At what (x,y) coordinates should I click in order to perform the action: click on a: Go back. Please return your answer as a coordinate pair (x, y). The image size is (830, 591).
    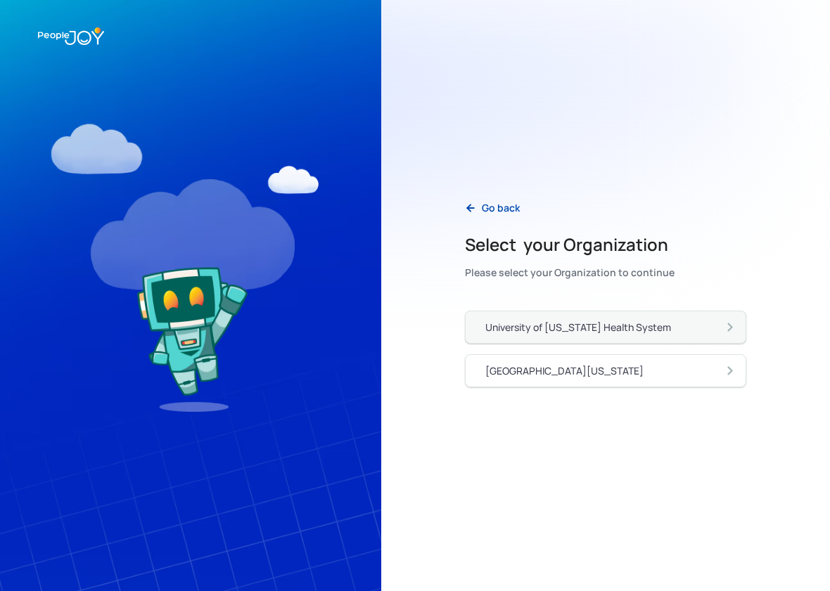
    Looking at the image, I should click on (492, 207).